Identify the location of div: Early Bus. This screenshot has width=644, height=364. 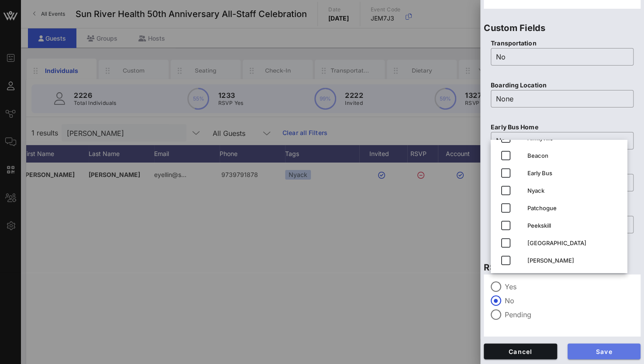
(573, 173).